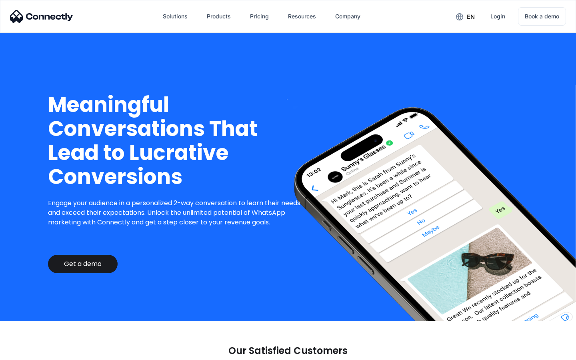  Describe the element at coordinates (498, 16) in the screenshot. I see `a: Login` at that location.